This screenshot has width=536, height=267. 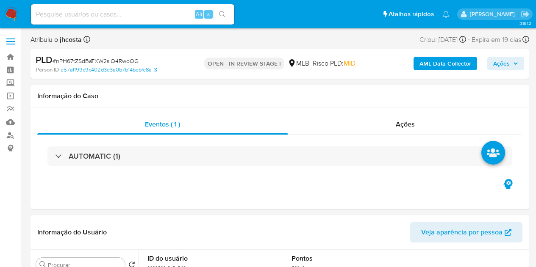 I want to click on span: MID, so click(x=350, y=63).